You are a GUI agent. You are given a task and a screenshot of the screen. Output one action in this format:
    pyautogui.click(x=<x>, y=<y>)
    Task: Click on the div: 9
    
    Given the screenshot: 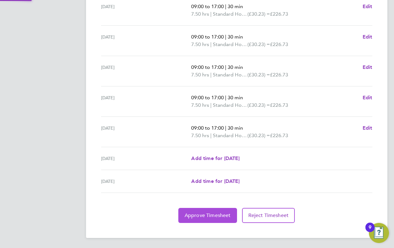 What is the action you would take?
    pyautogui.click(x=370, y=232)
    